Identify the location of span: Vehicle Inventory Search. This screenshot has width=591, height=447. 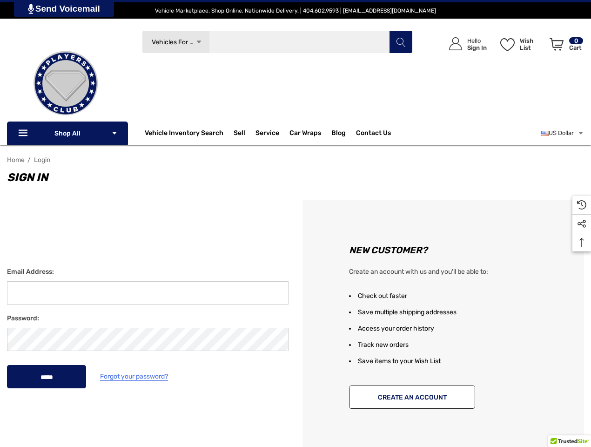
(184, 134).